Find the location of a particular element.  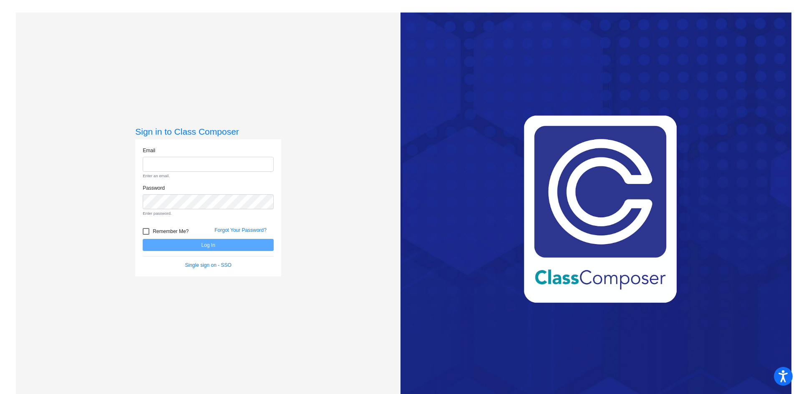

button: Log In is located at coordinates (208, 245).